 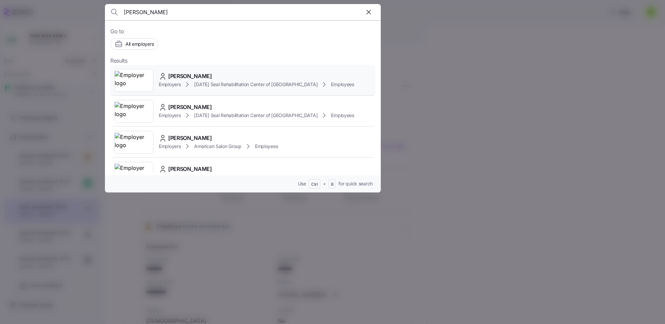 I want to click on button: All employers, so click(x=134, y=44).